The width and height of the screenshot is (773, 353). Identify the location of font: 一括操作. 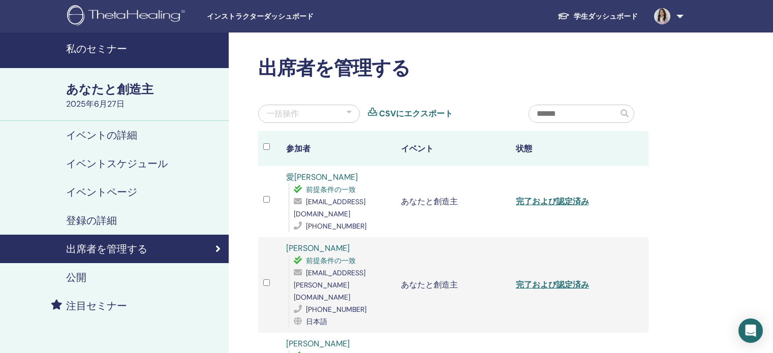
(282, 113).